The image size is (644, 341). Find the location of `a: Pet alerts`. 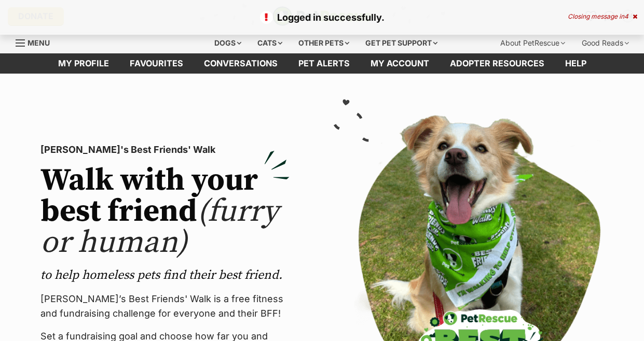

a: Pet alerts is located at coordinates (323, 64).